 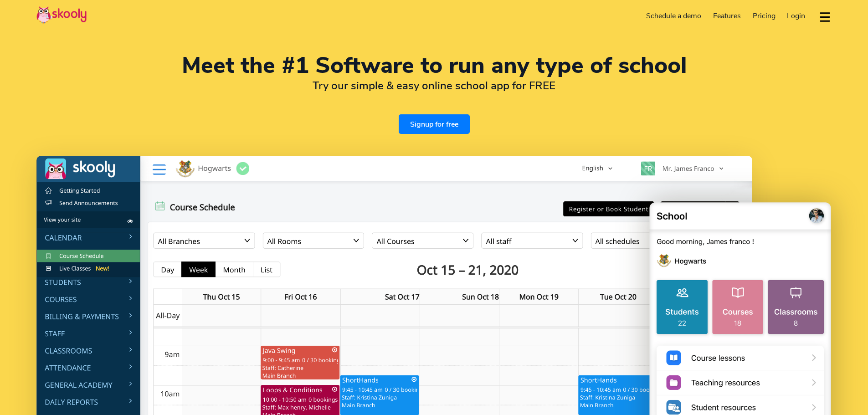 What do you see at coordinates (674, 16) in the screenshot?
I see `a: Schedule a demo` at bounding box center [674, 16].